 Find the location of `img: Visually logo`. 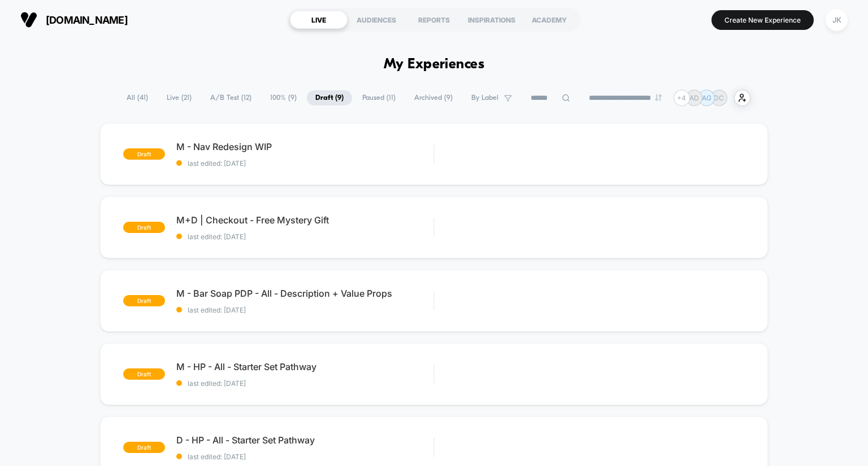

img: Visually logo is located at coordinates (29, 20).